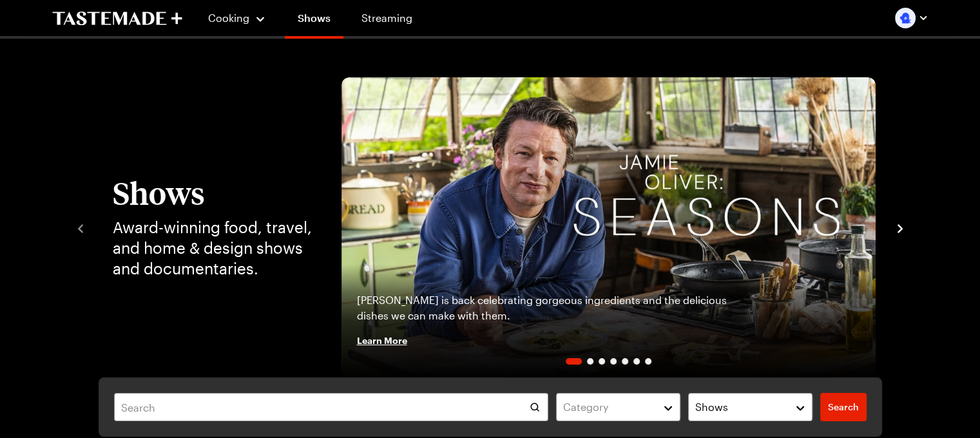 Image resolution: width=980 pixels, height=438 pixels. I want to click on span: Learn More, so click(382, 340).